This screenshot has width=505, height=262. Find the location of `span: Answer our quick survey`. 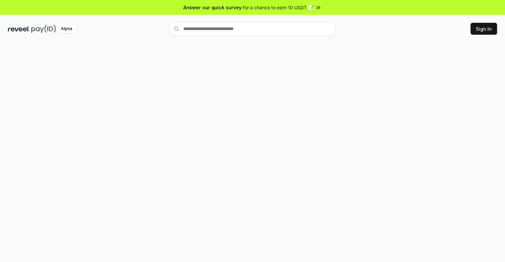

span: Answer our quick survey is located at coordinates (212, 7).